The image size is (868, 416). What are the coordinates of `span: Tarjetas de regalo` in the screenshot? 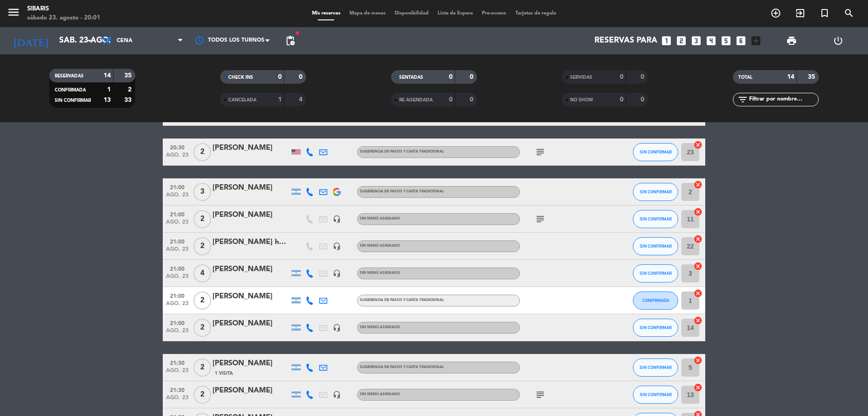 It's located at (536, 13).